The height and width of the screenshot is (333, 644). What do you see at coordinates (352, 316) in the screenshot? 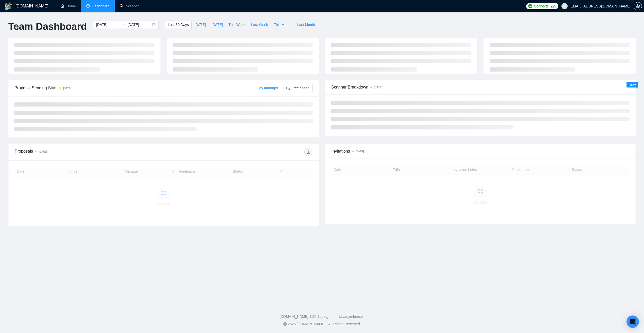
I see `a: @vadymhimself` at bounding box center [352, 316].